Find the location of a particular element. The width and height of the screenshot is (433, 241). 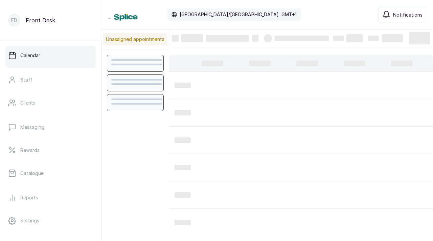

p: Staff is located at coordinates (26, 80).